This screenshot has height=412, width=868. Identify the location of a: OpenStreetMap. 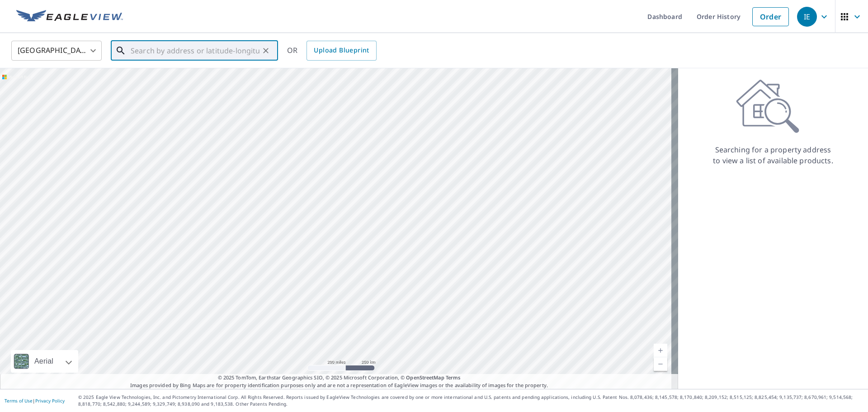
(425, 377).